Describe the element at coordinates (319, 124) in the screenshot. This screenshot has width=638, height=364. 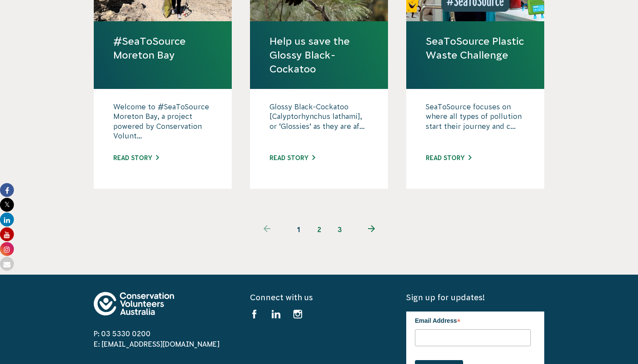
I see `p: Glossy Black-Cockatoo [Calyptorhynchus lathami], or ‘Glossies’ as they are af...` at that location.